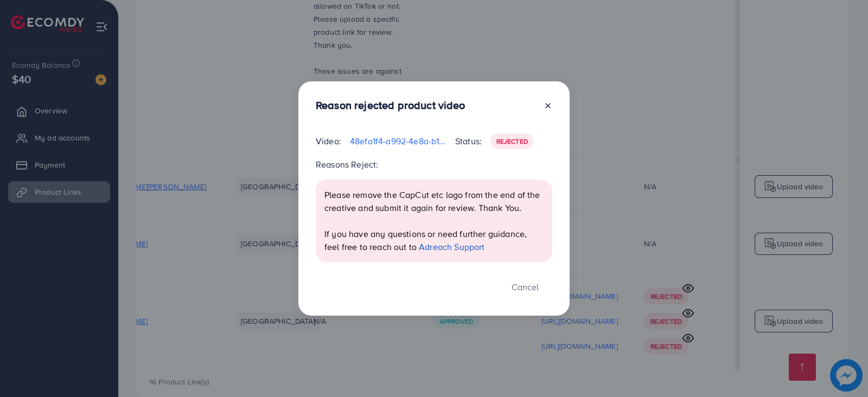  What do you see at coordinates (431, 201) in the screenshot?
I see `span: Please remove the CapCut etc logo from the end of the creative and submit it again for review. Th...` at bounding box center [431, 201].